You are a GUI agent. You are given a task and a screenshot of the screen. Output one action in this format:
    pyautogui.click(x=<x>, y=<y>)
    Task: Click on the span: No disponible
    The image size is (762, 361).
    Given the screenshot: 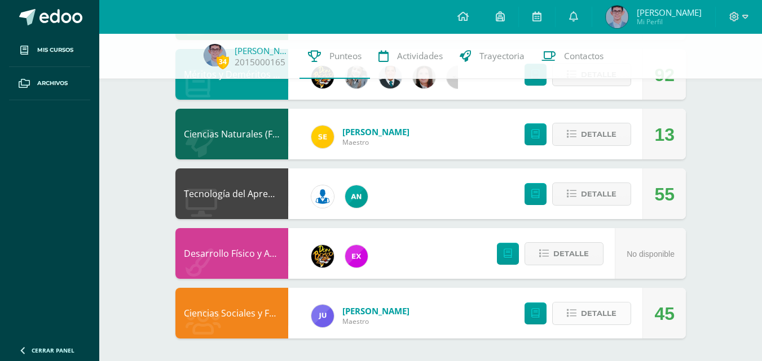 What is the action you would take?
    pyautogui.click(x=650, y=254)
    